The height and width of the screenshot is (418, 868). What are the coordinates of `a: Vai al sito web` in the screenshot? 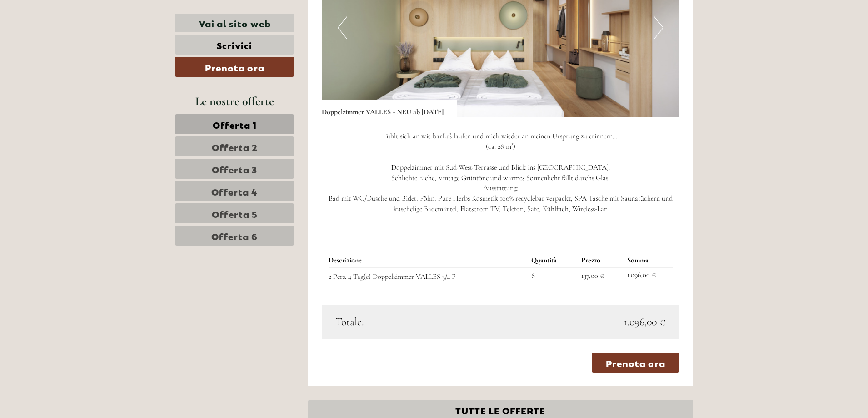 It's located at (234, 23).